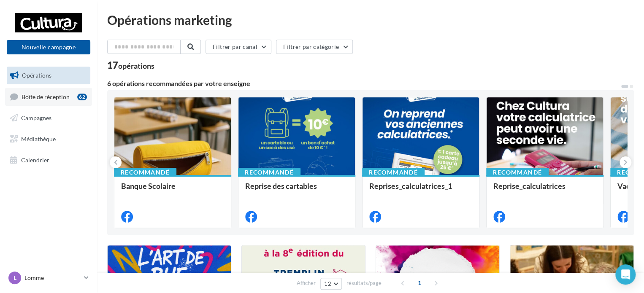 The image size is (644, 293). Describe the element at coordinates (331, 284) in the screenshot. I see `button: 12` at that location.